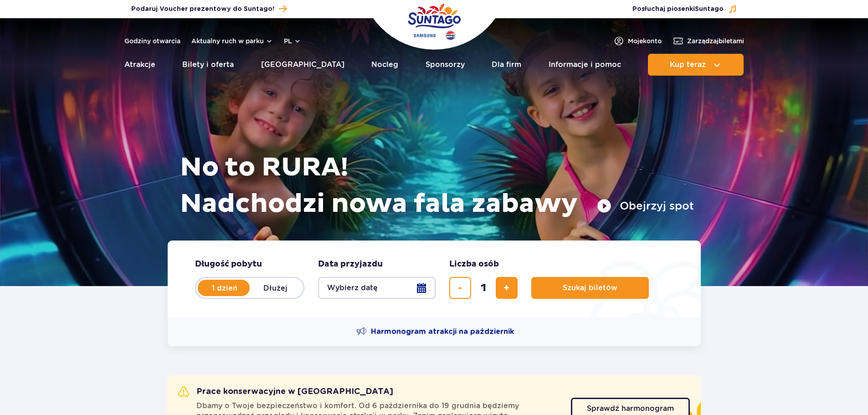  Describe the element at coordinates (709, 9) in the screenshot. I see `span: Suntago` at that location.